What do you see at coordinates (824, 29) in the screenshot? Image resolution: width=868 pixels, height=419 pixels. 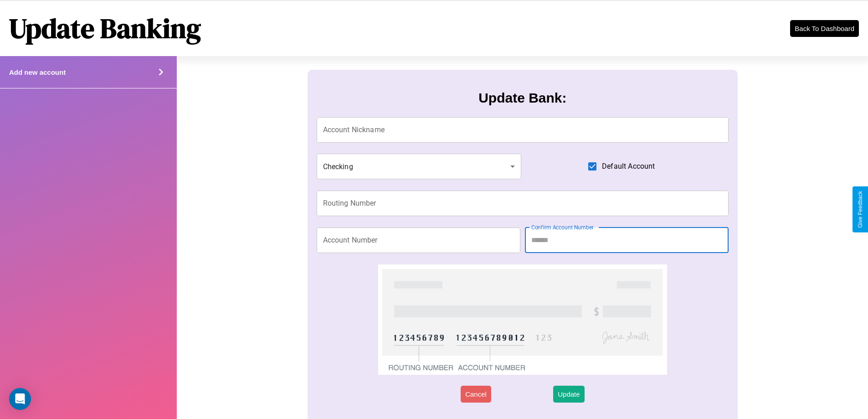 I see `button: Back To Dashboard` at bounding box center [824, 29].